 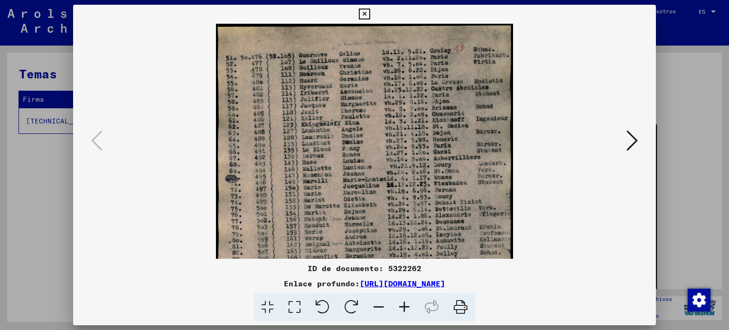 I want to click on img: Cambiar el consentimiento, so click(x=699, y=300).